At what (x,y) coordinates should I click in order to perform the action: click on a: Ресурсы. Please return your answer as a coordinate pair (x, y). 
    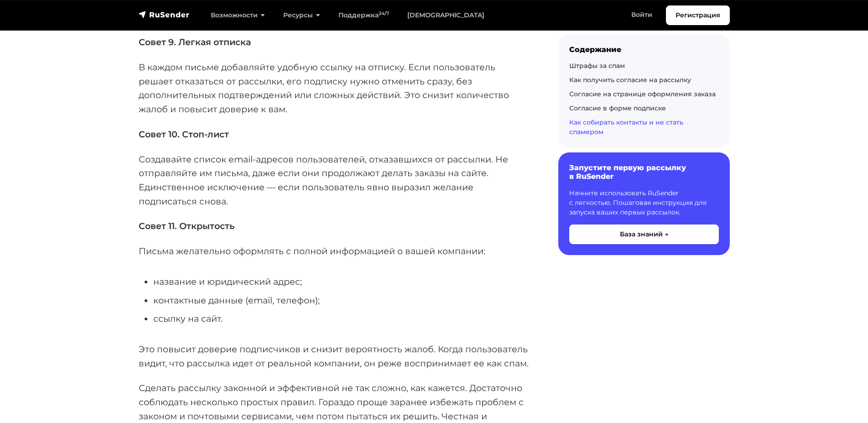
    Looking at the image, I should click on (301, 15).